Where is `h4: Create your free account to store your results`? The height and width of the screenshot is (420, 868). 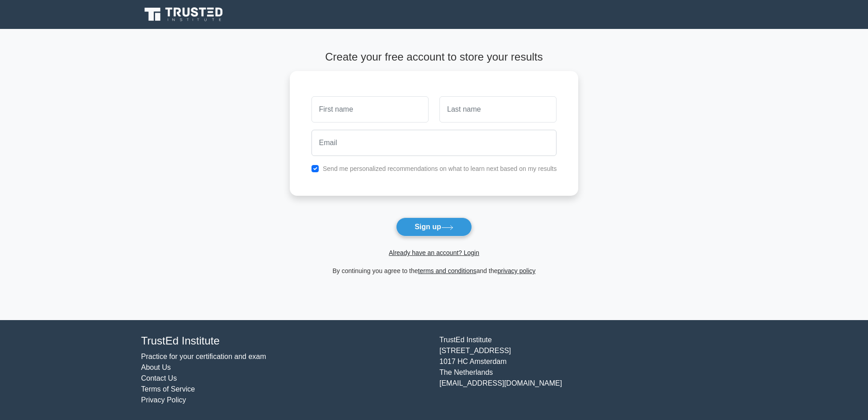 h4: Create your free account to store your results is located at coordinates (434, 57).